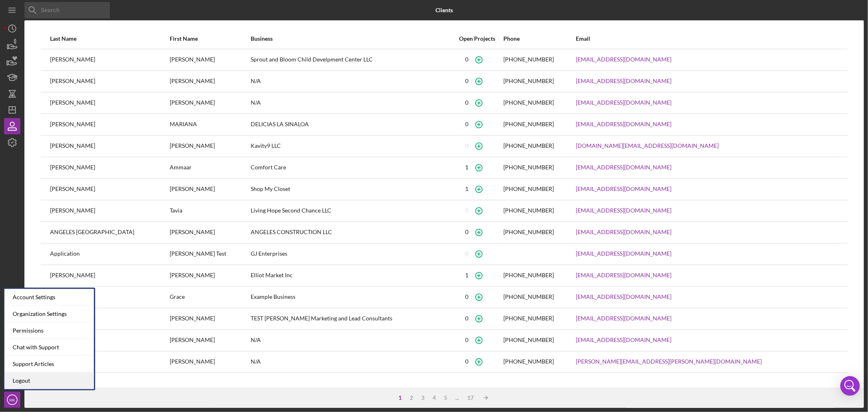 The height and width of the screenshot is (412, 868). Describe the element at coordinates (351, 232) in the screenshot. I see `div: ANGELES CONSTRUCTION LLC` at that location.